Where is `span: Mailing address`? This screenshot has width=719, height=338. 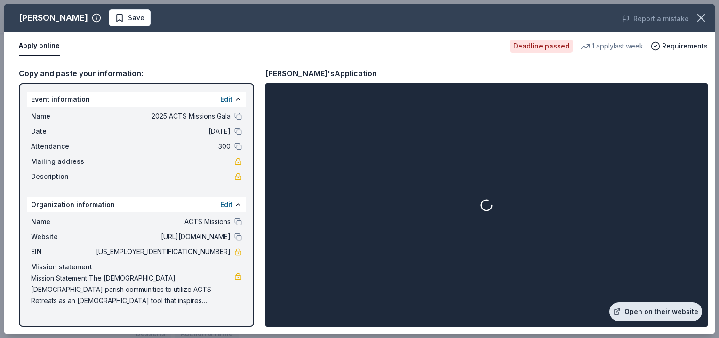
span: Mailing address is located at coordinates (63, 161).